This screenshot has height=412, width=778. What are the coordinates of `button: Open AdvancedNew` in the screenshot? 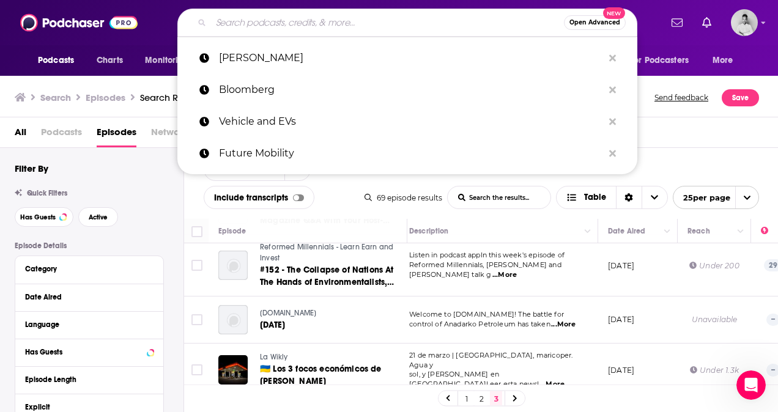 It's located at (594, 23).